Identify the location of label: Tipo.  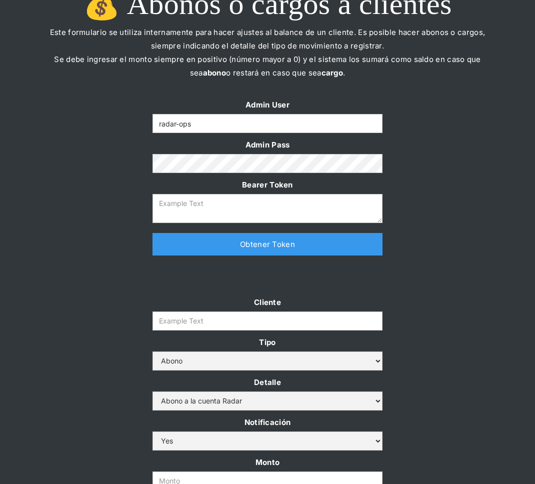
(267, 342).